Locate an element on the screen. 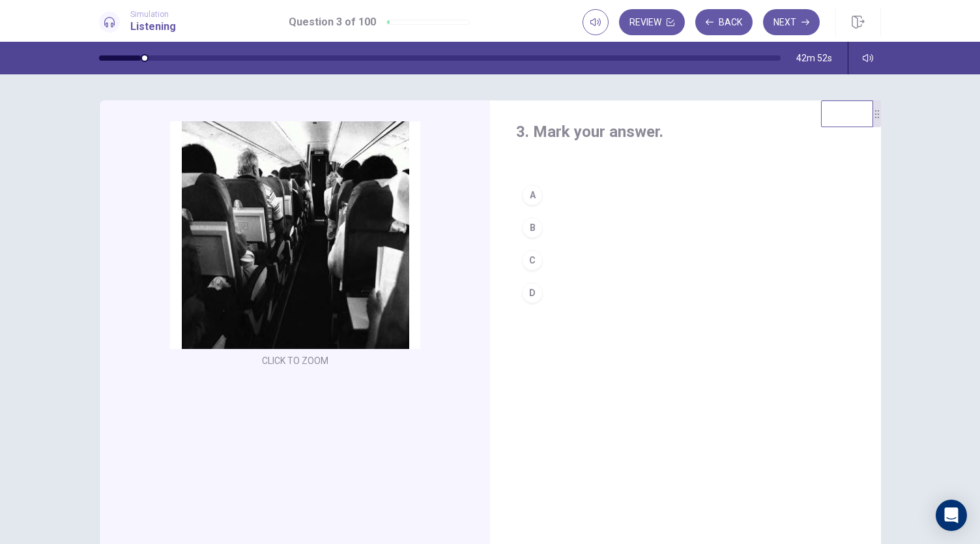 Image resolution: width=980 pixels, height=544 pixels. h4: 3. Mark your answer. is located at coordinates (686, 132).